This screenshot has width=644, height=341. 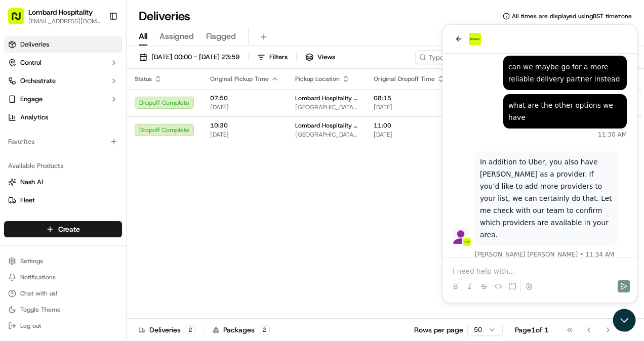 What do you see at coordinates (63, 277) in the screenshot?
I see `button: Notifications` at bounding box center [63, 277].